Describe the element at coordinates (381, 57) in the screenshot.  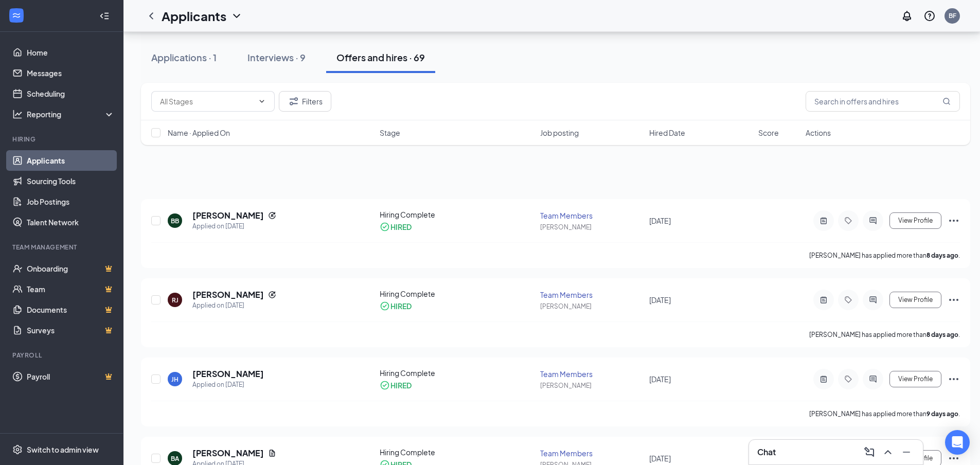
I see `div: Offers and hires · 69` at that location.